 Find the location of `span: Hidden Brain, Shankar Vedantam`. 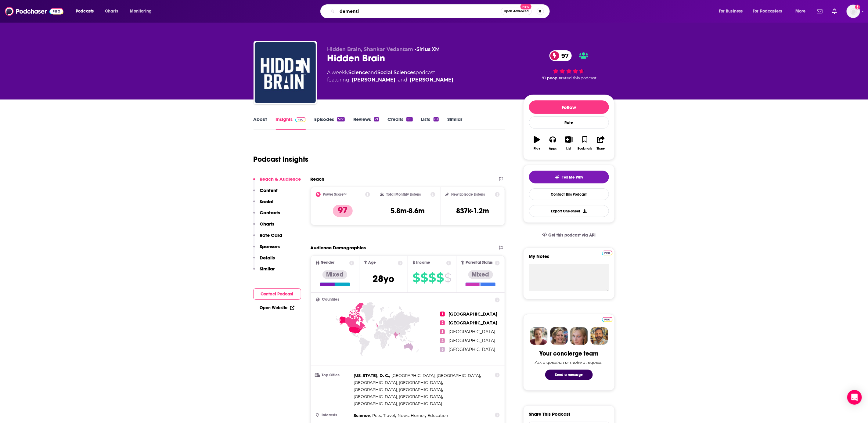

span: Hidden Brain, Shankar Vedantam is located at coordinates (370, 49).